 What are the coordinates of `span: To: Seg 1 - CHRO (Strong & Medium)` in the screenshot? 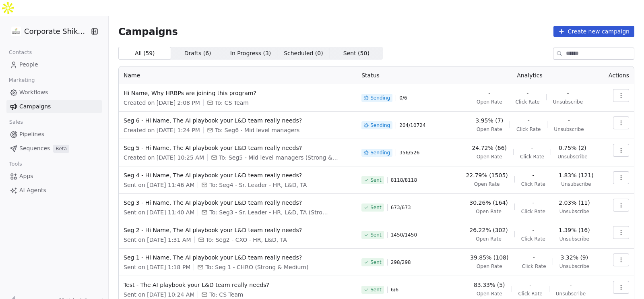 It's located at (257, 267).